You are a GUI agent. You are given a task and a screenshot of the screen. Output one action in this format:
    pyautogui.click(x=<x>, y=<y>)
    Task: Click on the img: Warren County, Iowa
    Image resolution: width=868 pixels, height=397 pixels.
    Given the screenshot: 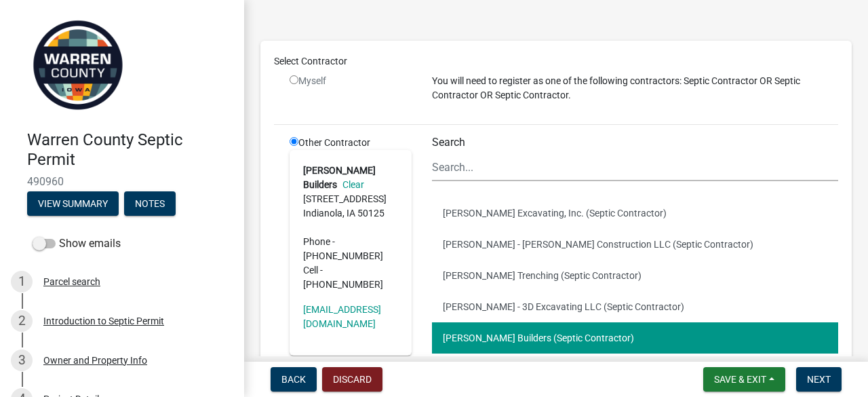 What is the action you would take?
    pyautogui.click(x=78, y=65)
    